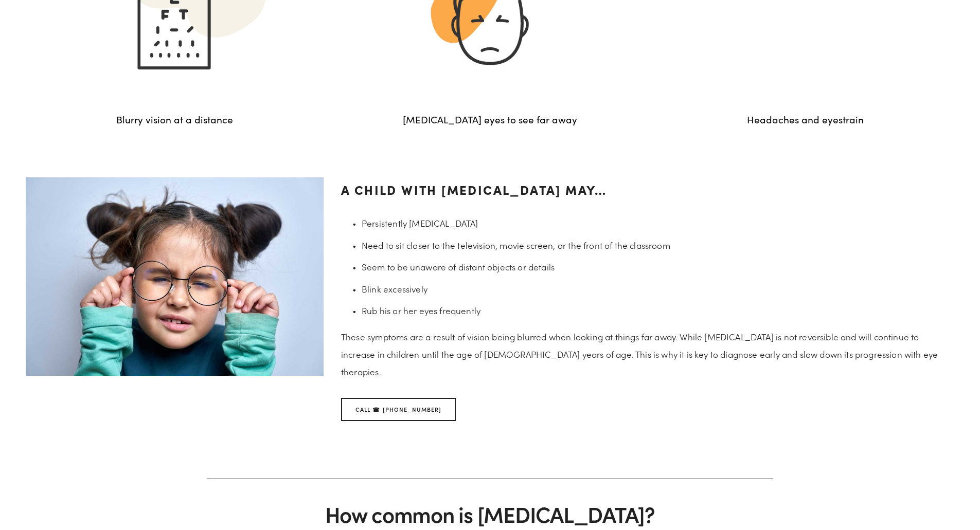 Image resolution: width=980 pixels, height=530 pixels. I want to click on p: Headaches and eyestrain, so click(805, 119).